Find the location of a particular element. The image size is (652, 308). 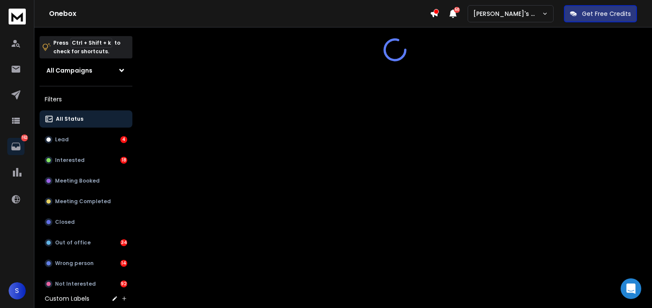

button: Get Free Credits is located at coordinates (601, 14).